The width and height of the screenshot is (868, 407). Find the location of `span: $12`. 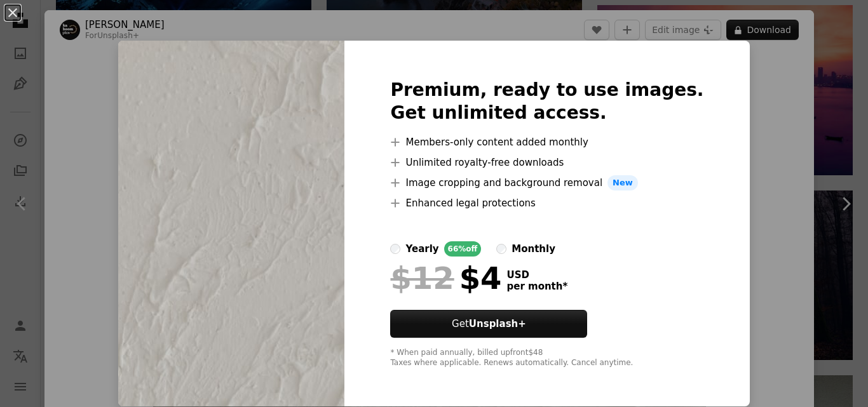

span: $12 is located at coordinates (422, 278).